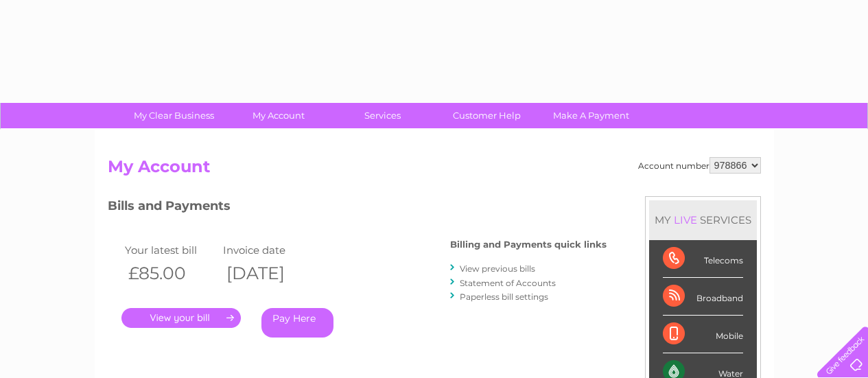 This screenshot has height=378, width=868. Describe the element at coordinates (703, 334) in the screenshot. I see `div: Mobile` at that location.